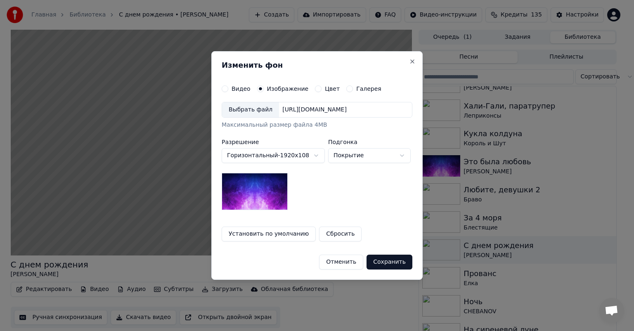 The width and height of the screenshot is (634, 331). What do you see at coordinates (341, 262) in the screenshot?
I see `button: Отменить` at bounding box center [341, 262].